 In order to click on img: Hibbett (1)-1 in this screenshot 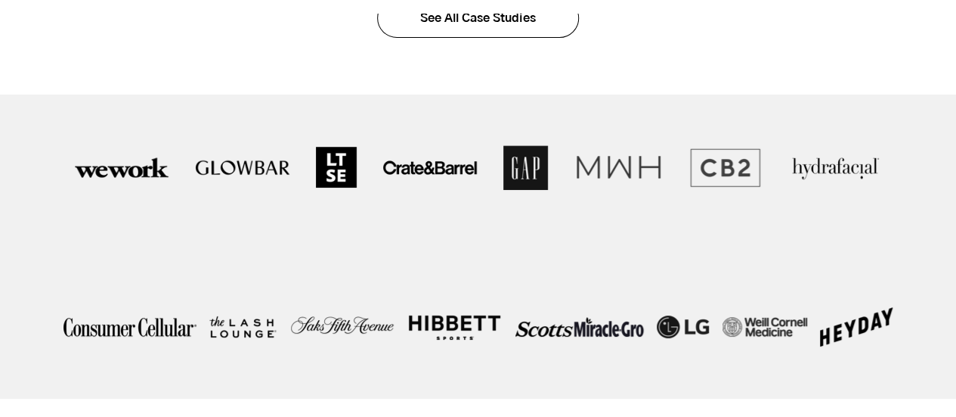, I will do `click(454, 327)`.